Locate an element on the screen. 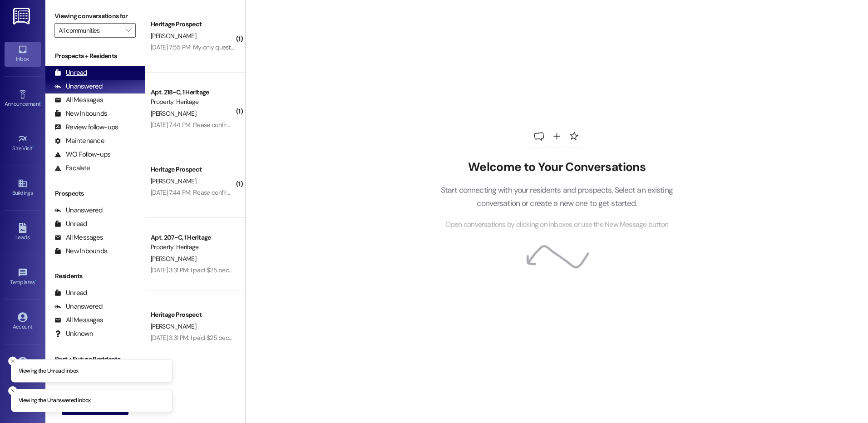  div: Apt. 218~C, 1 Heritage is located at coordinates (192, 92).